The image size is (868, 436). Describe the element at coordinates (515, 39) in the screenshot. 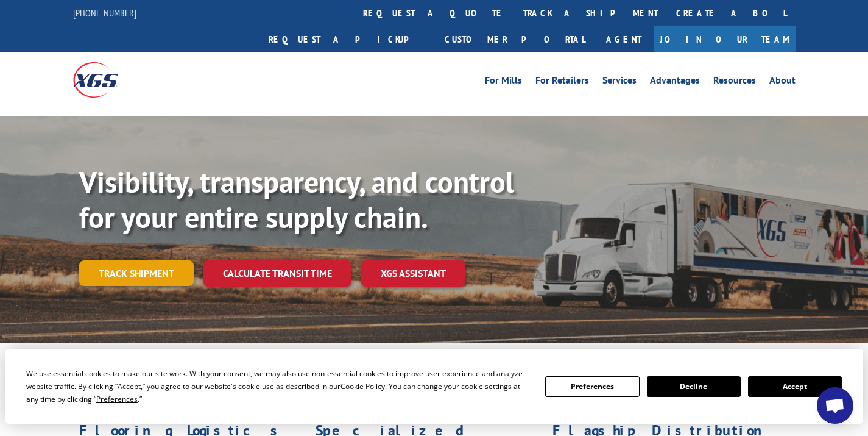

I see `a: Customer Portal` at that location.